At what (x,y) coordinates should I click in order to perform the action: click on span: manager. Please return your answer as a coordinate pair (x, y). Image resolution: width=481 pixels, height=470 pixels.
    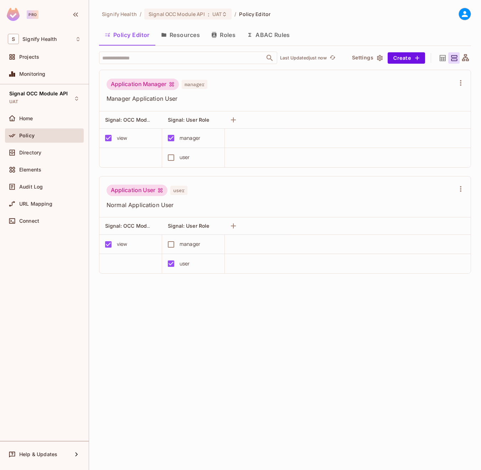
    Looking at the image, I should click on (194, 84).